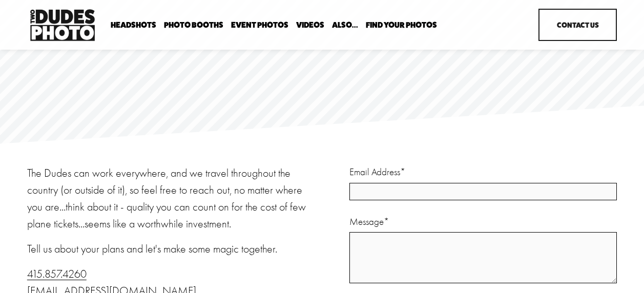 Image resolution: width=644 pixels, height=293 pixels. I want to click on span: Photo Booths, so click(194, 25).